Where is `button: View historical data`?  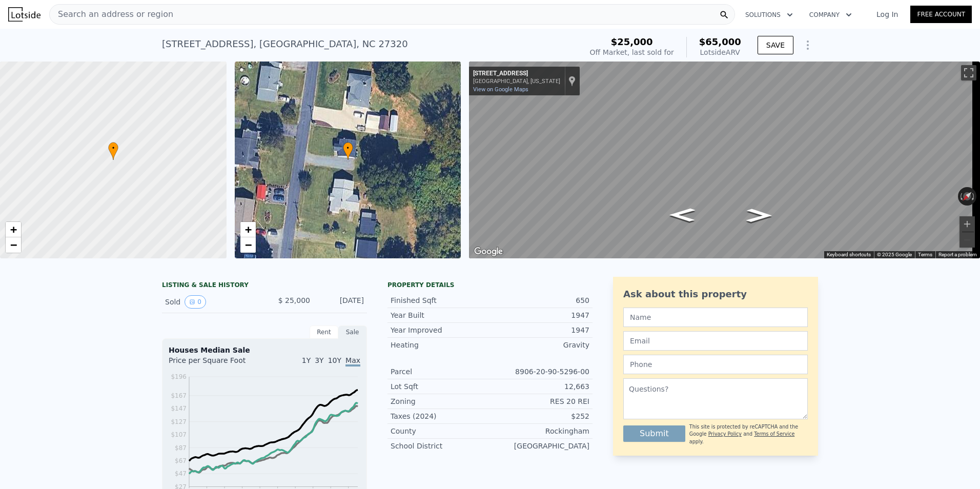
button: View historical data is located at coordinates (196, 302).